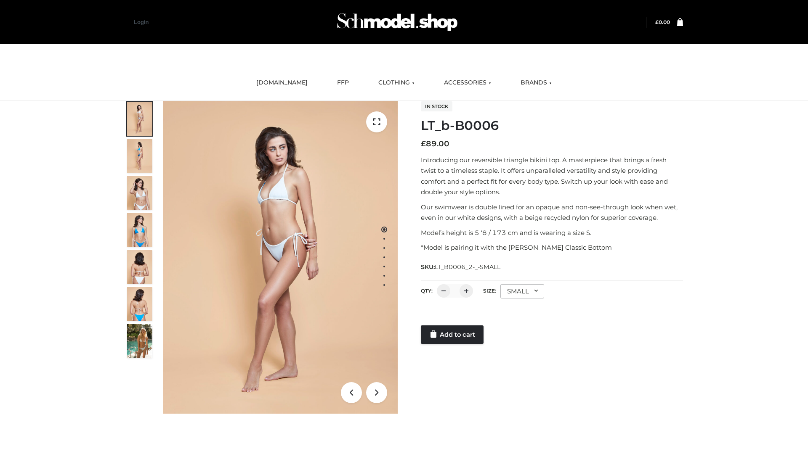  Describe the element at coordinates (396, 83) in the screenshot. I see `a: CLOTHING` at that location.